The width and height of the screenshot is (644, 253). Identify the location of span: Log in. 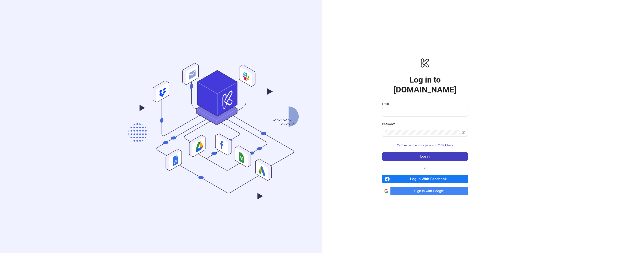
(425, 156).